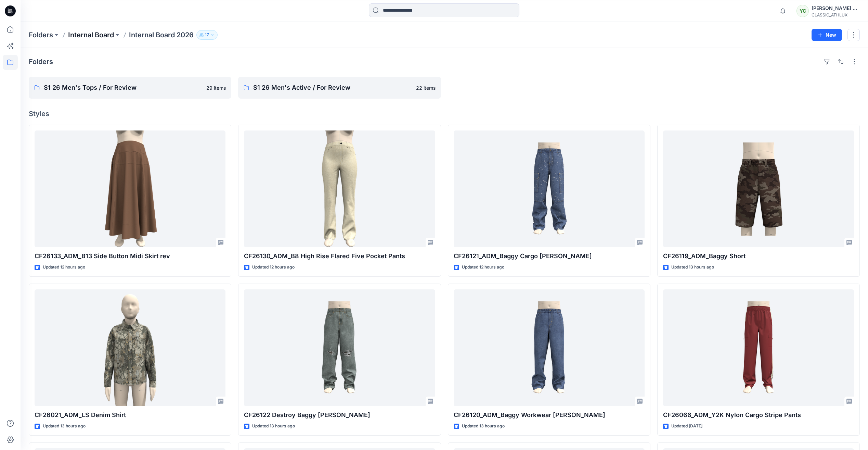 This screenshot has width=868, height=450. What do you see at coordinates (91, 35) in the screenshot?
I see `a: Internal Board` at bounding box center [91, 35].